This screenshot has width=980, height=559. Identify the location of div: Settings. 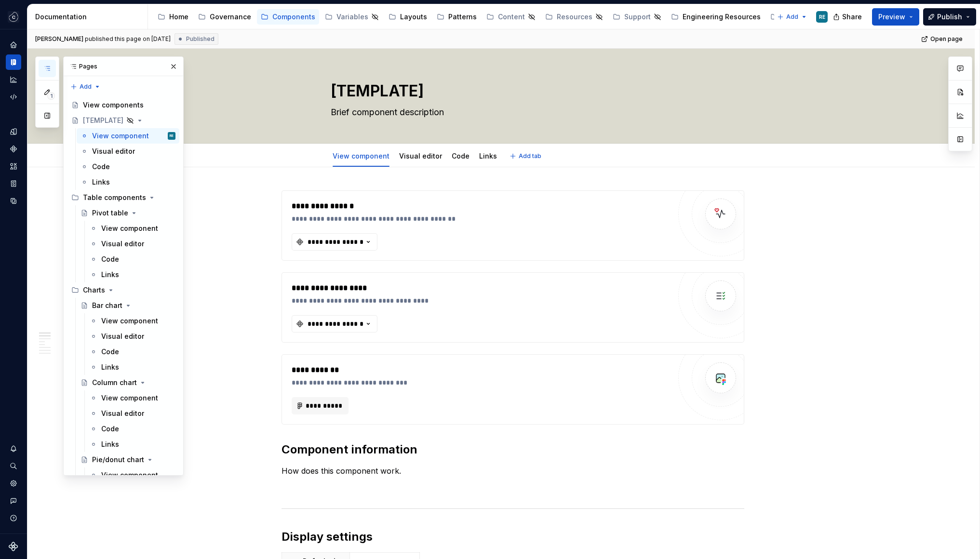
(13, 483).